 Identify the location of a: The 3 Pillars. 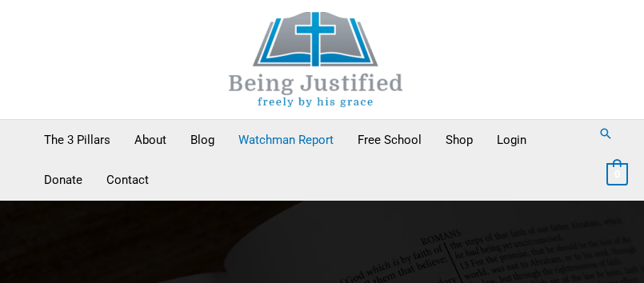
(77, 140).